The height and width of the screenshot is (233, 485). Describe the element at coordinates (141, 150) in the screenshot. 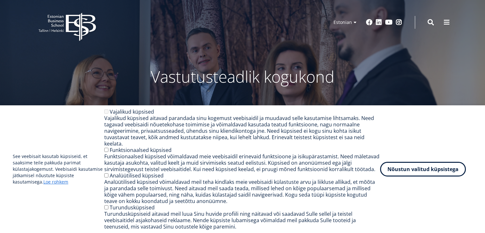

I see `label: Funktsionaalsed küpsised` at that location.